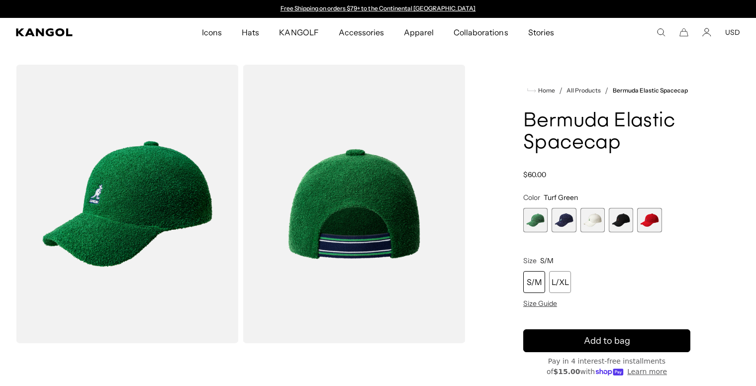  I want to click on div: 1 of 5, so click(535, 220).